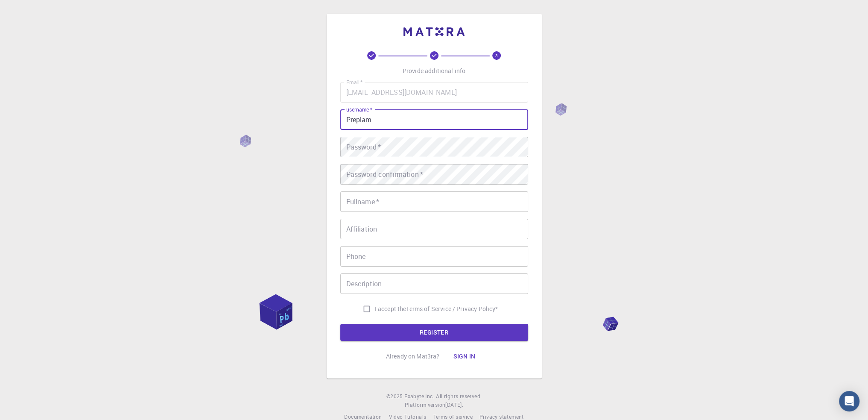 The width and height of the screenshot is (868, 420). I want to click on label: username, so click(359, 109).